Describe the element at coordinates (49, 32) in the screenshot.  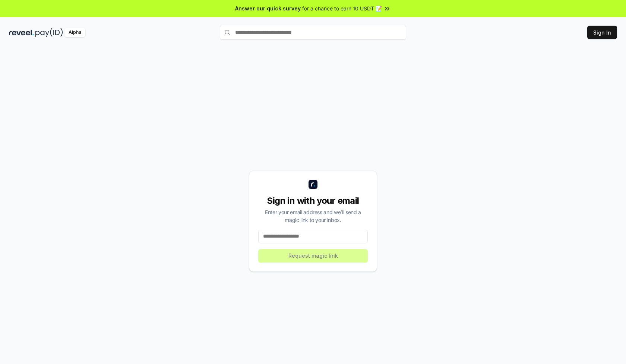
I see `img: pay_id` at that location.